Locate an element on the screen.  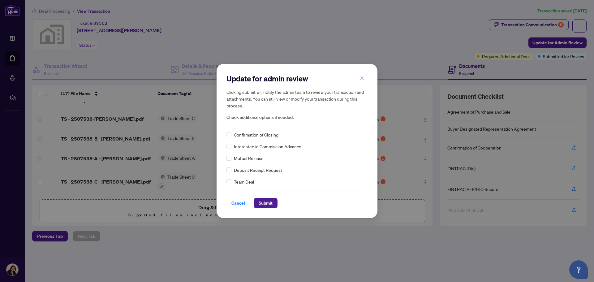
button: Submit is located at coordinates (266, 203).